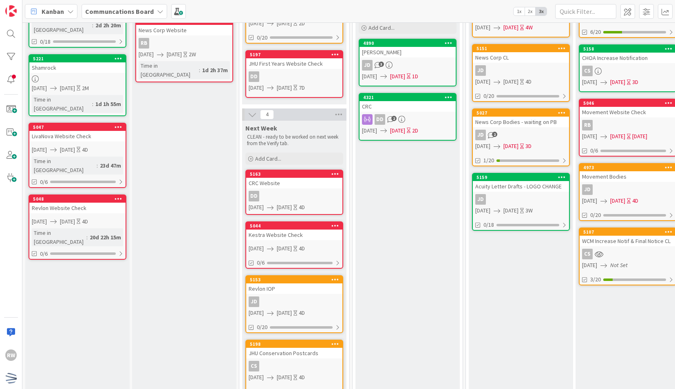 This screenshot has height=389, width=675. What do you see at coordinates (519, 11) in the screenshot?
I see `span: 1x` at bounding box center [519, 11].